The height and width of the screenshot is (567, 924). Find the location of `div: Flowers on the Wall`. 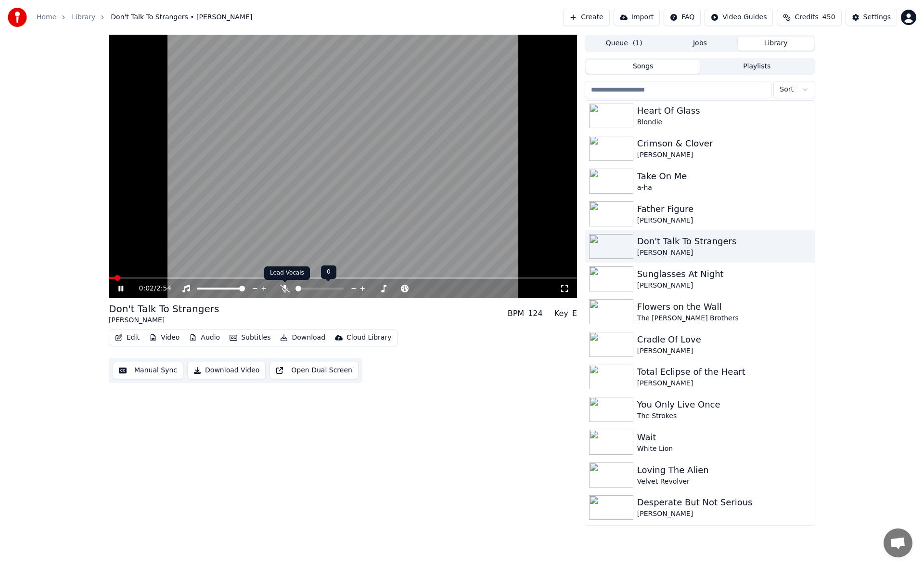

div: Flowers on the Wall is located at coordinates (724, 307).